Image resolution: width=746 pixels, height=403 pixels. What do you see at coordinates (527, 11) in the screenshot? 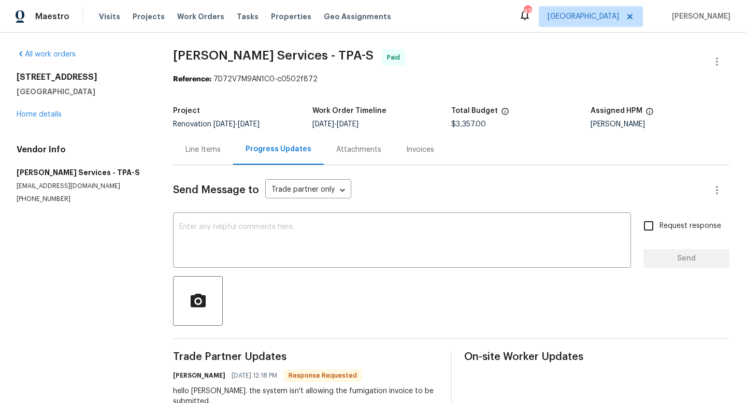
I see `div: 47` at bounding box center [527, 11].